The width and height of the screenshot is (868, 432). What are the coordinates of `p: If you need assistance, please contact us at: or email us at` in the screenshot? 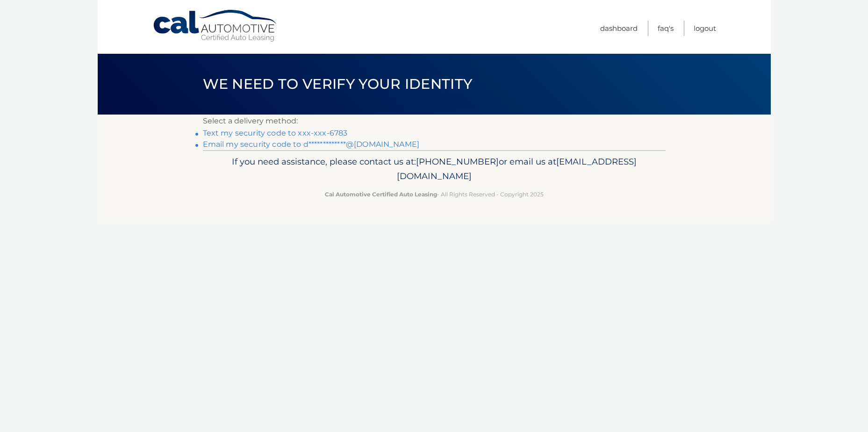 It's located at (434, 169).